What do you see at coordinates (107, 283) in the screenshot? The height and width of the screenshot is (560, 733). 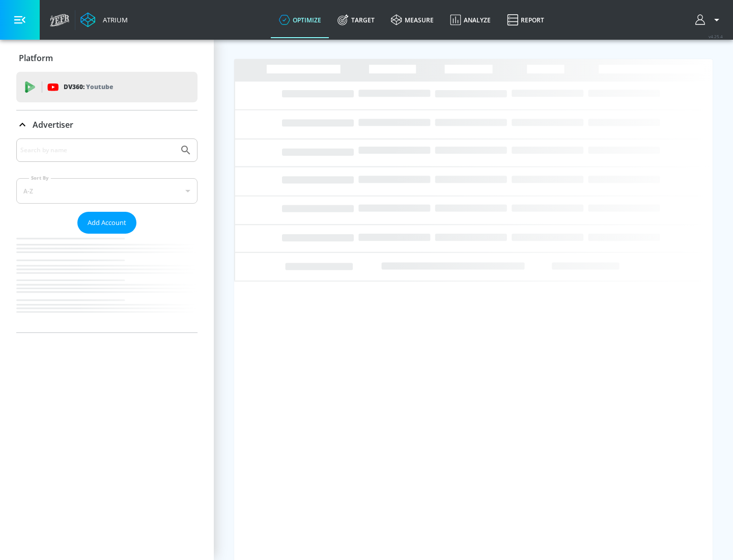 I see `nav: list of Advertiser` at bounding box center [107, 283].